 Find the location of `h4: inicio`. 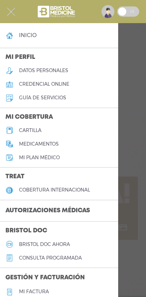

h4: inicio is located at coordinates (28, 35).